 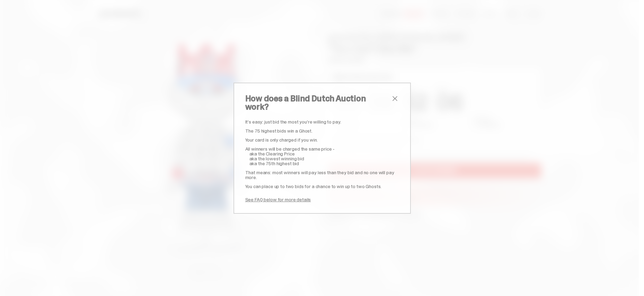 What do you see at coordinates (322, 149) in the screenshot?
I see `p: All winners will be charged the same price -` at bounding box center [322, 149].